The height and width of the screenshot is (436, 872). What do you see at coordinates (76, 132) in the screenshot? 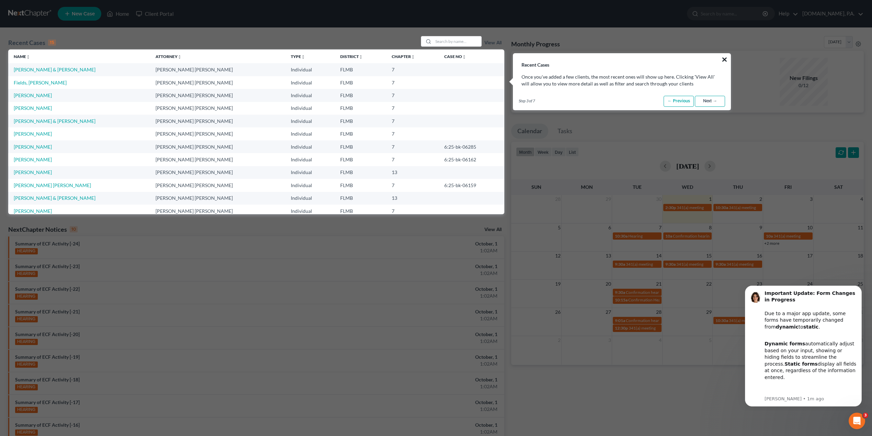
I see `div: Our team is actively working to re-integrate dynamic functionality and expects to have it restore...` at bounding box center [76, 132].